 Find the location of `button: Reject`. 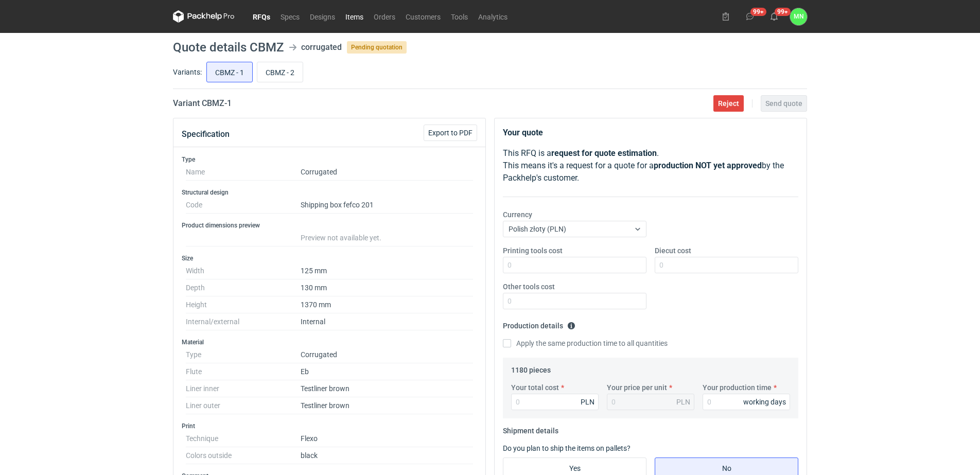

button: Reject is located at coordinates (728, 103).